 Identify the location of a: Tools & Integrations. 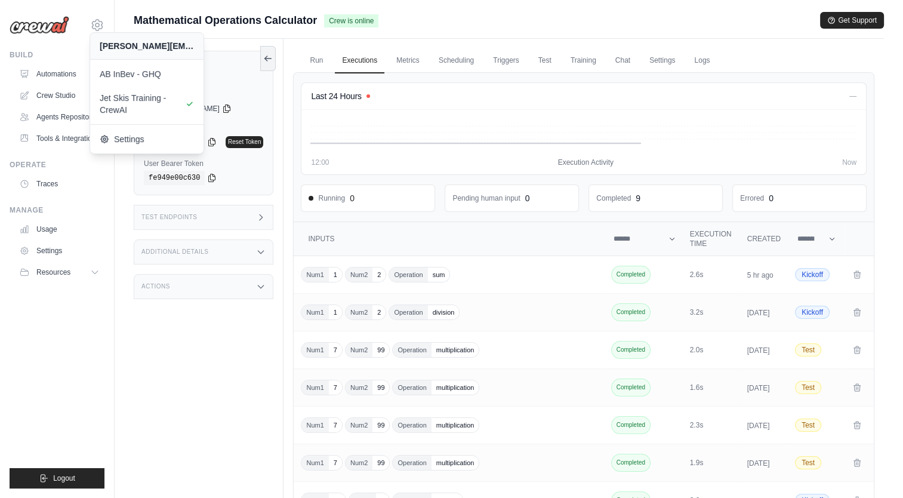
(59, 139).